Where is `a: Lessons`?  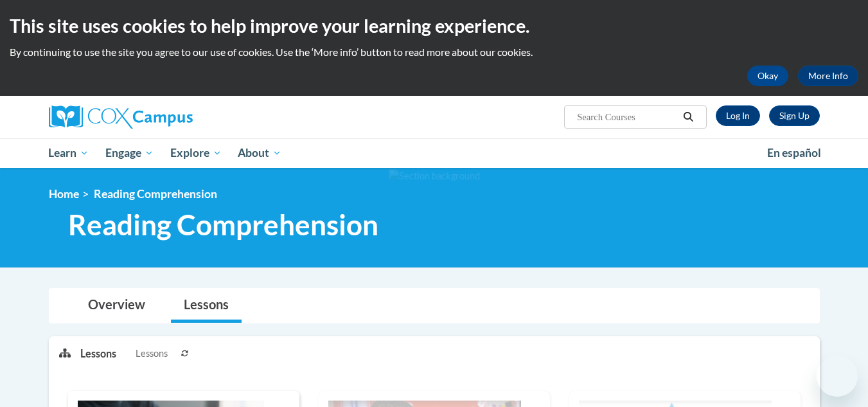 a: Lessons is located at coordinates (206, 305).